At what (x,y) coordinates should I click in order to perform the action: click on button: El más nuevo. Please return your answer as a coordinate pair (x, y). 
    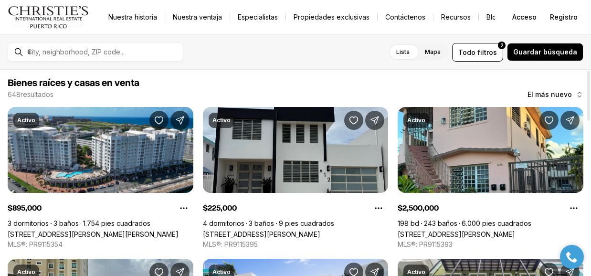
    Looking at the image, I should click on (555, 94).